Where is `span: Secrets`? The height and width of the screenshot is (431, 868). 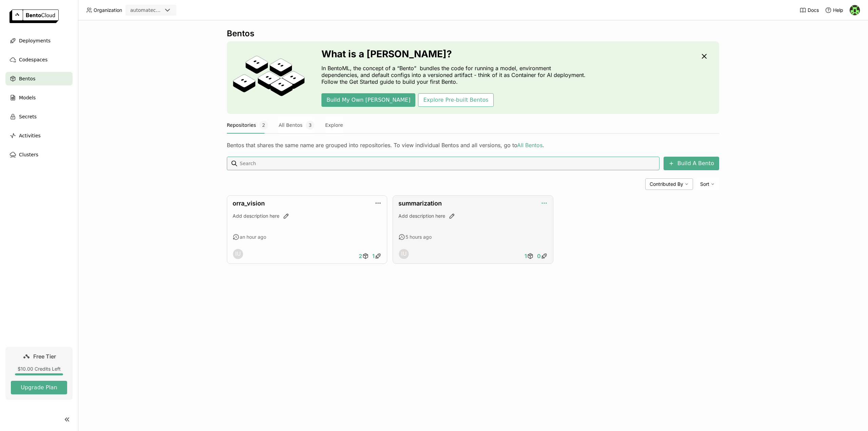
span: Secrets is located at coordinates (28, 117).